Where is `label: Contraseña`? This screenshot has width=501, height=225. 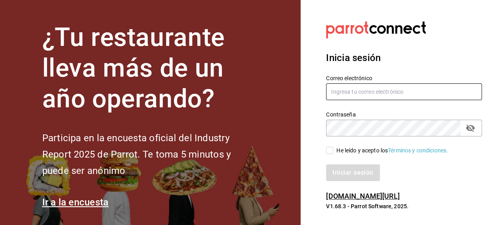 label: Contraseña is located at coordinates (404, 114).